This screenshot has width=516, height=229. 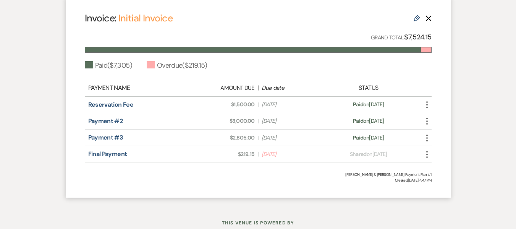 What do you see at coordinates (358, 154) in the screenshot?
I see `span: Shared` at bounding box center [358, 154].